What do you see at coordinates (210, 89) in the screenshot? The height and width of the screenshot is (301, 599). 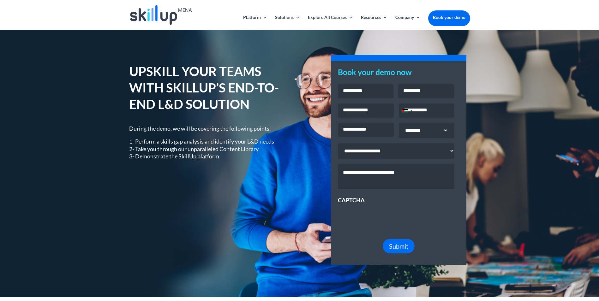 I see `h1: UPSKILL YOUR TEAMS WITH SKILLUP’S END-TO-END L&D SOLUTION` at bounding box center [210, 89].